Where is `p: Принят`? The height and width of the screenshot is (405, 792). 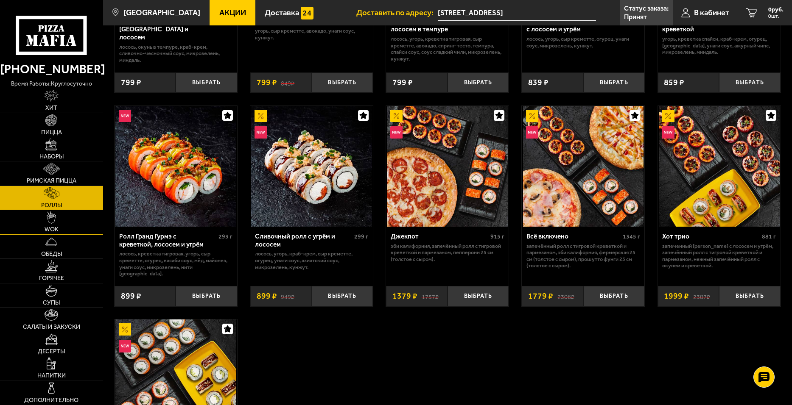
p: Принят is located at coordinates (635, 17).